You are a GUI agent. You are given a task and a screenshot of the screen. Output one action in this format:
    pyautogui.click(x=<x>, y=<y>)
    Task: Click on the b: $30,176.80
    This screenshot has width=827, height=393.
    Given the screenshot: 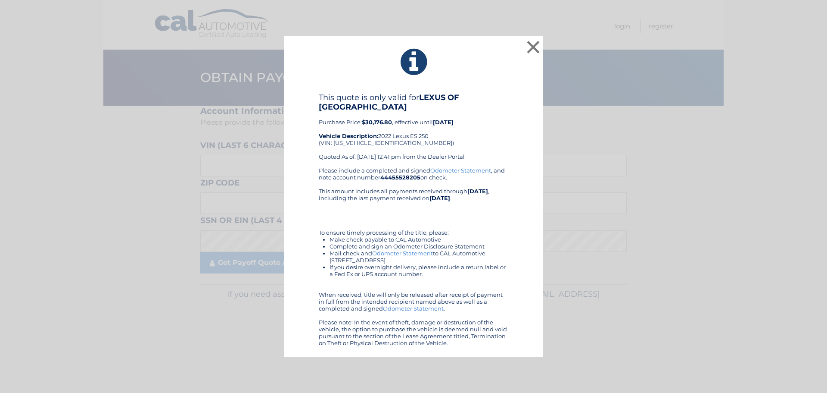 What is the action you would take?
    pyautogui.click(x=377, y=122)
    